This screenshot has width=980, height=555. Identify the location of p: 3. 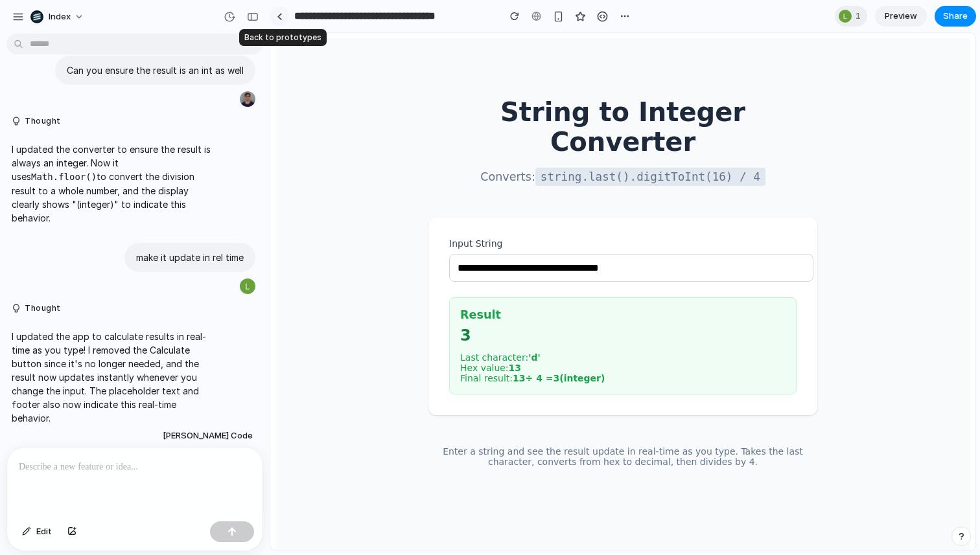
(353, 302).